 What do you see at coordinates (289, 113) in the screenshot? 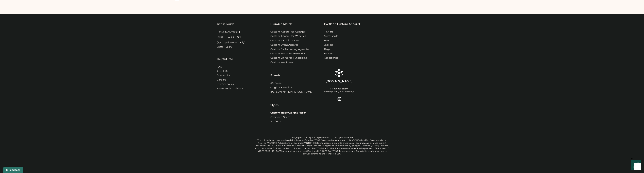
I see `a: Custom Heavyweight Merch` at bounding box center [289, 113].